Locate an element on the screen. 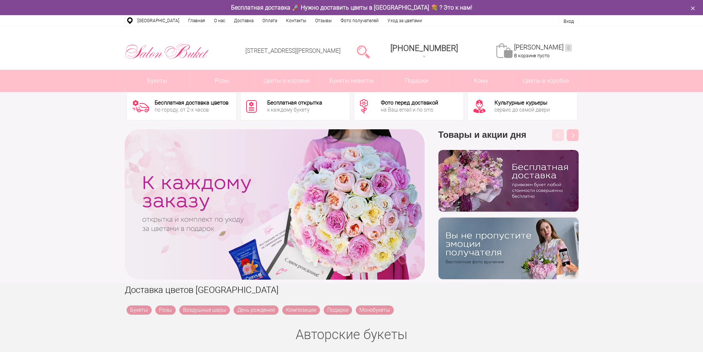 The width and height of the screenshot is (703, 352). h3: Товары и акции дня is located at coordinates (509, 140).